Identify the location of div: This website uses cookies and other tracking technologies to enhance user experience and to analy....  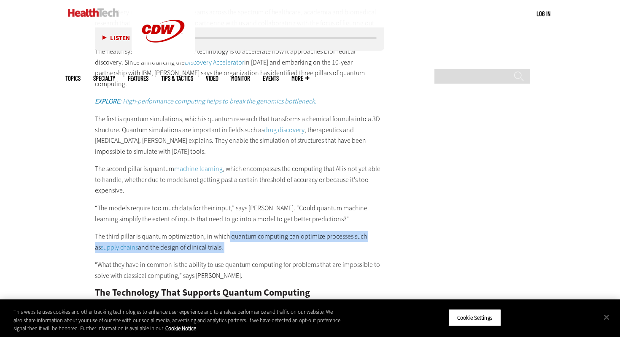
(177, 320).